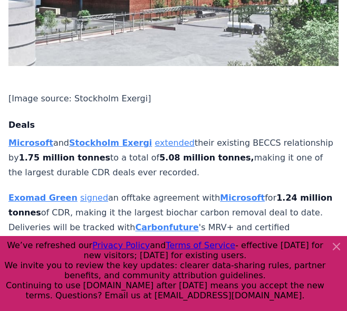  Describe the element at coordinates (174, 220) in the screenshot. I see `p: an offtake agreement with for of CDR, making it the largest biochar carbon removal deal to date. ...` at that location.